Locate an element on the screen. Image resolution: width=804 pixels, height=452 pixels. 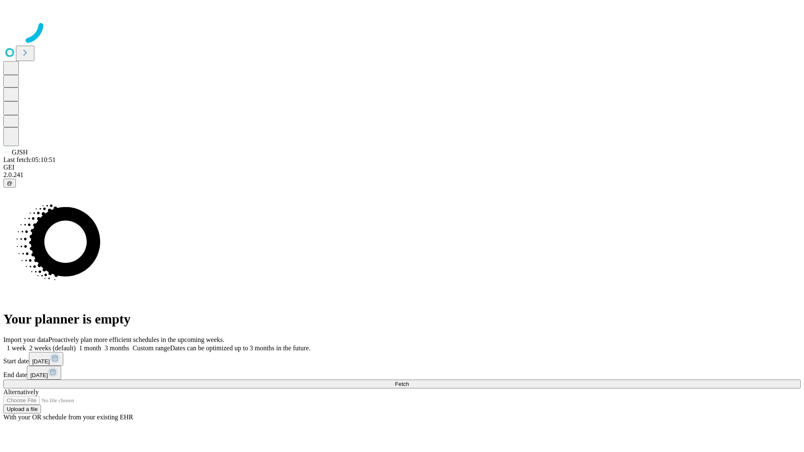
span: 2 weeks (default) is located at coordinates (52, 348).